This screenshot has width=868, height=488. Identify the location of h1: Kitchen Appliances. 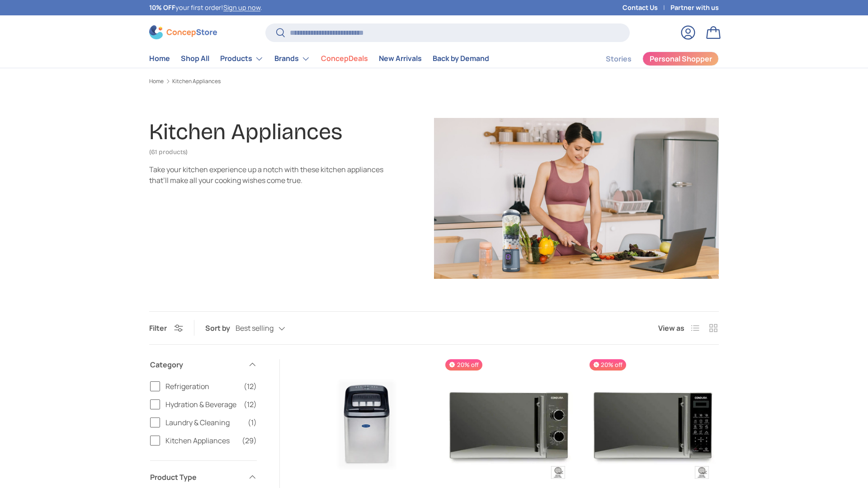
(246, 131).